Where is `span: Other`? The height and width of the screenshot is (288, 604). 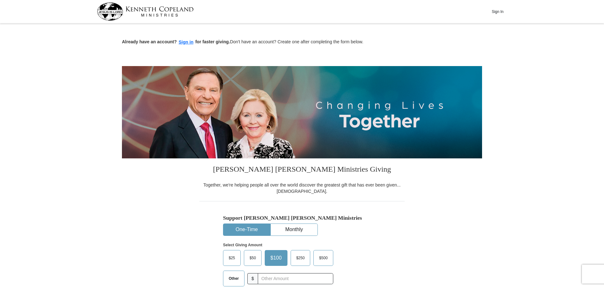 span: Other is located at coordinates (234, 278).